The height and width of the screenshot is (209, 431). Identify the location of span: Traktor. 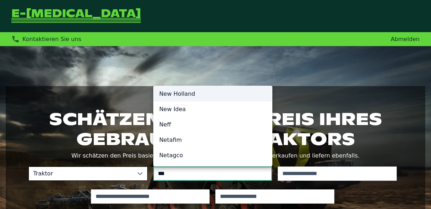
(81, 173).